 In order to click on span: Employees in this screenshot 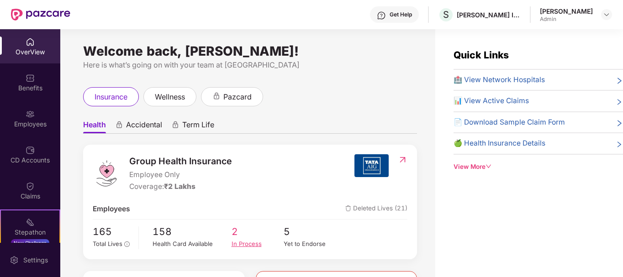, I will do `click(112, 209)`.